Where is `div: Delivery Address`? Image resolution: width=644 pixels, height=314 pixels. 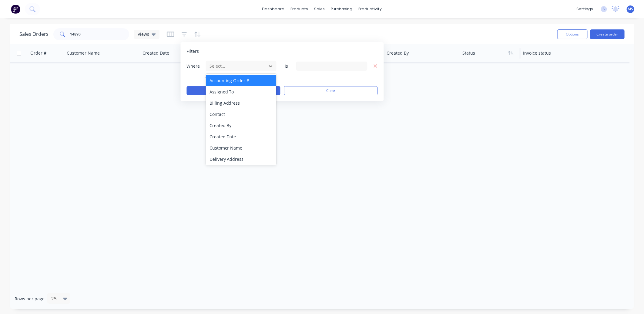 div: Delivery Address is located at coordinates (241, 159).